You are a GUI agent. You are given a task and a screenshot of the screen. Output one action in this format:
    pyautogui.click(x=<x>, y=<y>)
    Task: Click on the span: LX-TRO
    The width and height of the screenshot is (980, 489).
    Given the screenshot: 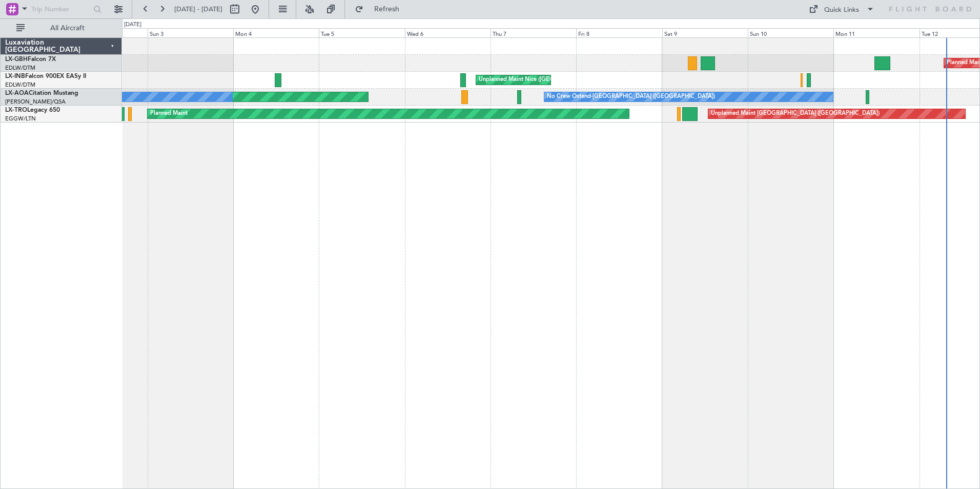 What is the action you would take?
    pyautogui.click(x=16, y=111)
    